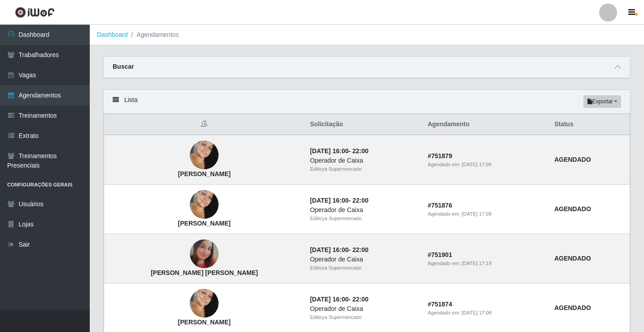  What do you see at coordinates (589, 124) in the screenshot?
I see `th: Status` at bounding box center [589, 124].